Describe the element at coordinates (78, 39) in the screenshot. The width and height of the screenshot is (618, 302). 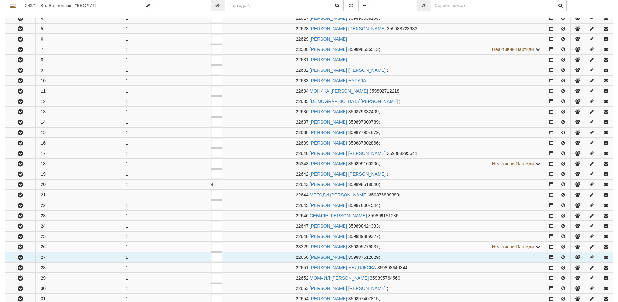
I see `td: 6` at that location.